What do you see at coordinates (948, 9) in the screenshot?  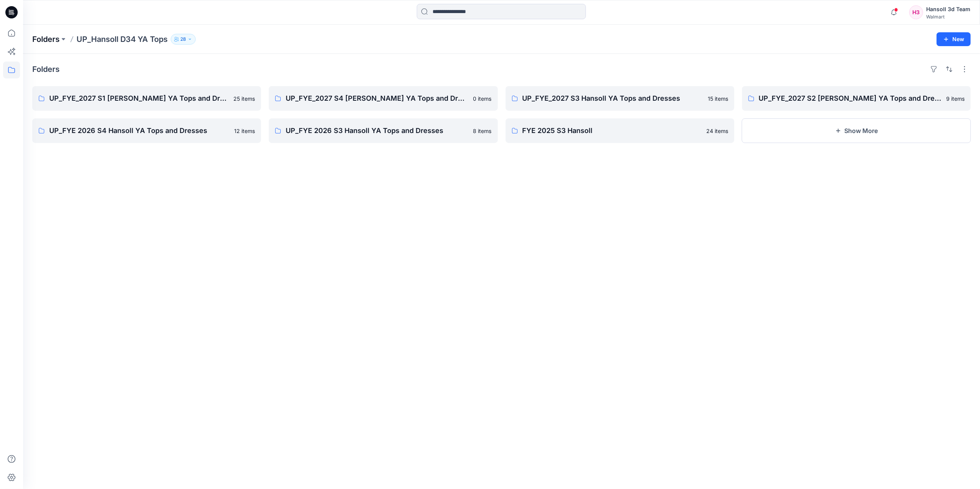 I see `div: Hansoll 3d Team` at bounding box center [948, 9].